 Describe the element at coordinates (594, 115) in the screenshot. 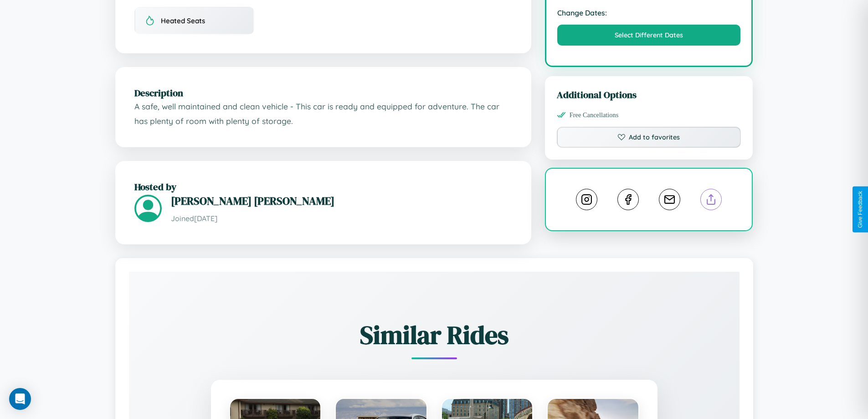

I see `span: Free Cancellations` at that location.